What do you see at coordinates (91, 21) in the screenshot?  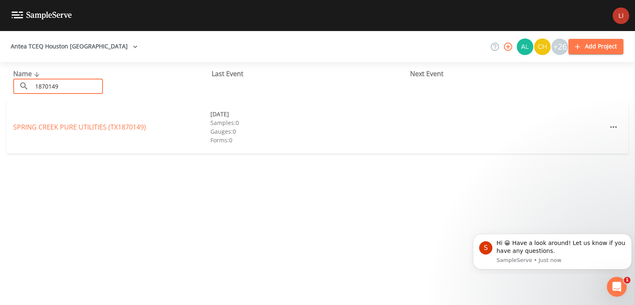 I see `div: Message content` at bounding box center [91, 21].